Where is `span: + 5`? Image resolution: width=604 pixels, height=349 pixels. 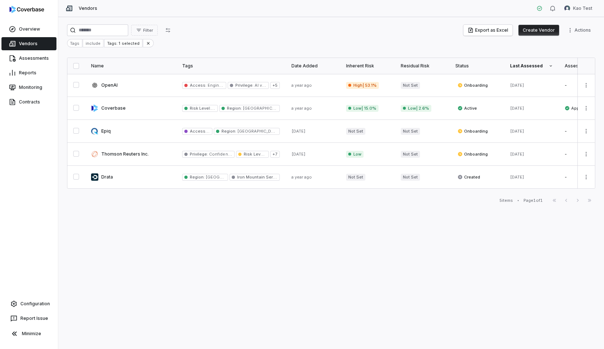 span: + 5 is located at coordinates (275, 85).